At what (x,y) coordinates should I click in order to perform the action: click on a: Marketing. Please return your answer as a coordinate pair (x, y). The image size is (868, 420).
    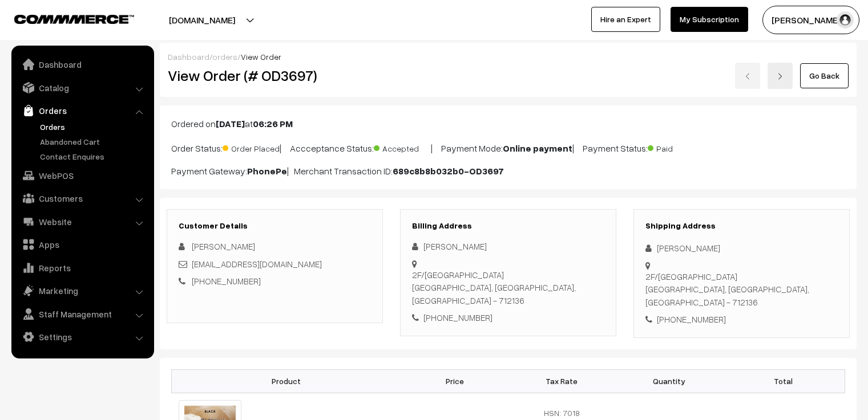
    Looking at the image, I should click on (82, 291).